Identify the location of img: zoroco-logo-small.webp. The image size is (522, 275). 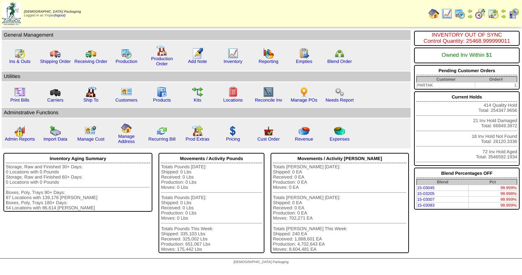
(11, 13).